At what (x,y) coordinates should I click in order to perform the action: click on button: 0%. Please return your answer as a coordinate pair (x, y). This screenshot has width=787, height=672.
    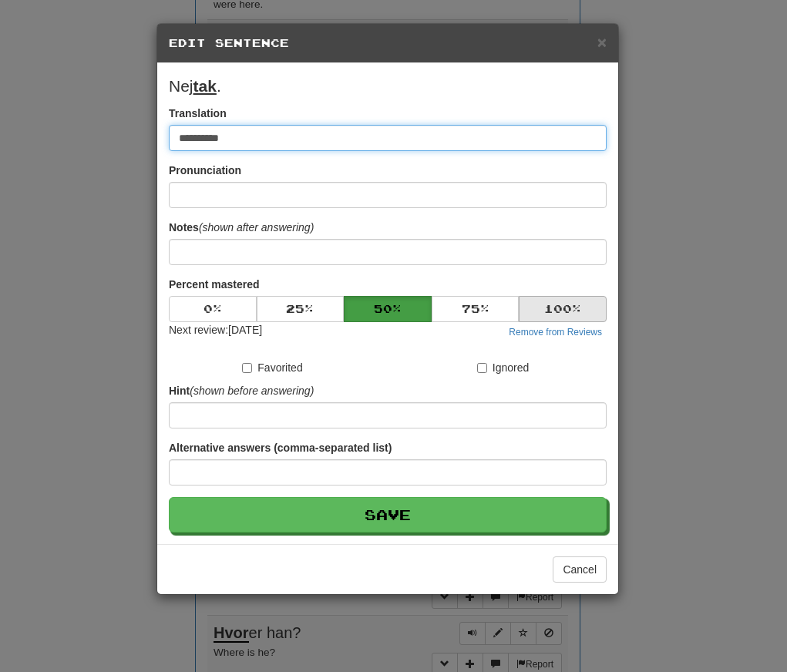
    Looking at the image, I should click on (213, 309).